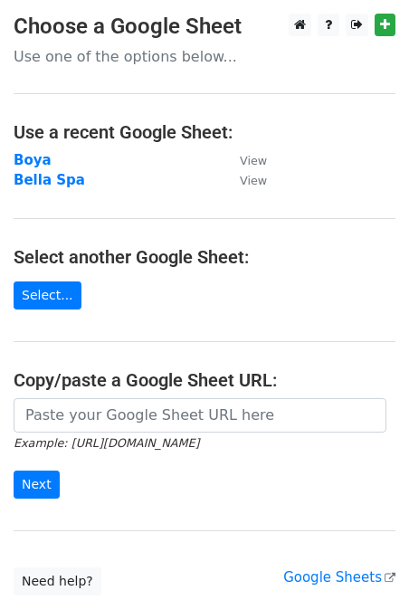 This screenshot has width=409, height=600. What do you see at coordinates (47, 295) in the screenshot?
I see `a: Select...` at bounding box center [47, 295].